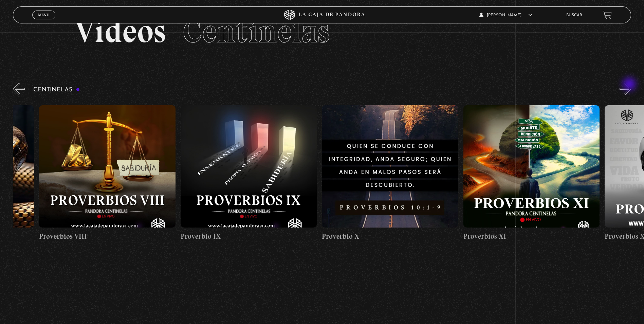 Image resolution: width=644 pixels, height=324 pixels. Describe the element at coordinates (574, 16) in the screenshot. I see `a: Buscar` at that location.